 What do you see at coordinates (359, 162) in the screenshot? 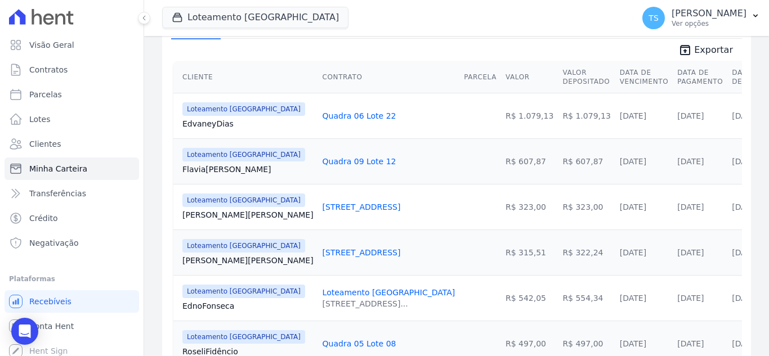
I see `a: Quadra 09 Lote 12` at bounding box center [359, 162].